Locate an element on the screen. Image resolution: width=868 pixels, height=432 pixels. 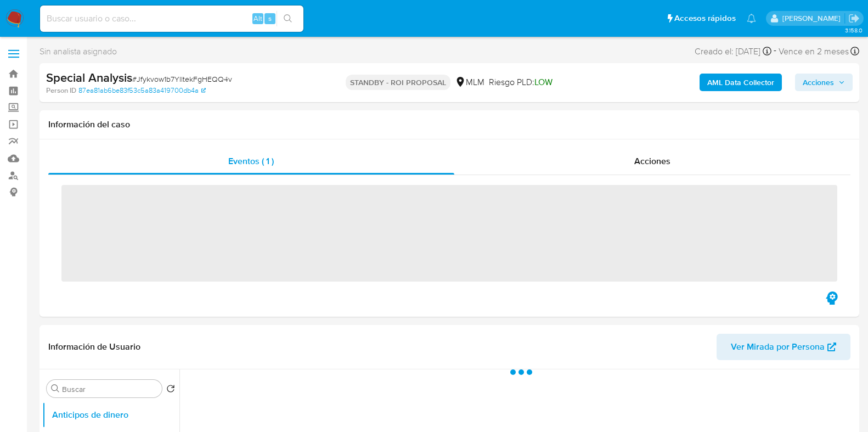
input: Buscar is located at coordinates (110, 389).